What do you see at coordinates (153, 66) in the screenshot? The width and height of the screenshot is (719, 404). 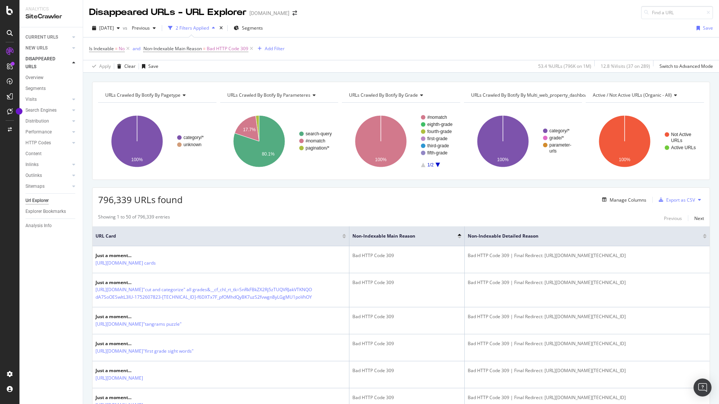 I see `div: Save` at bounding box center [153, 66].